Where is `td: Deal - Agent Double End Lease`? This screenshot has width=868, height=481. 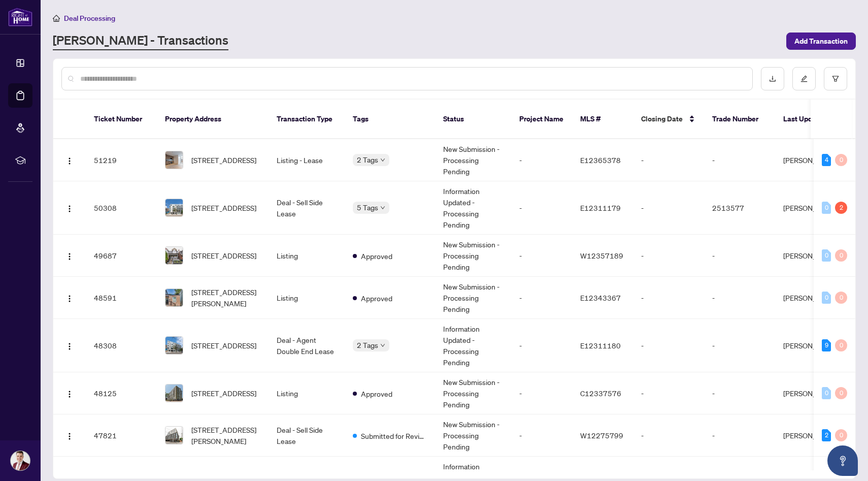 td: Deal - Agent Double End Lease is located at coordinates (306, 345).